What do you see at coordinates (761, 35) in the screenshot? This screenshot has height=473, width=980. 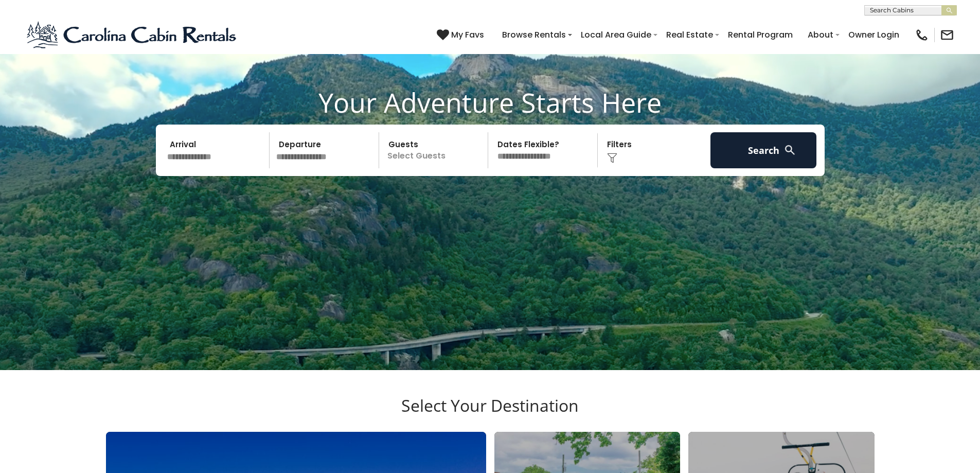 I see `a: Rental Program` at bounding box center [761, 35].